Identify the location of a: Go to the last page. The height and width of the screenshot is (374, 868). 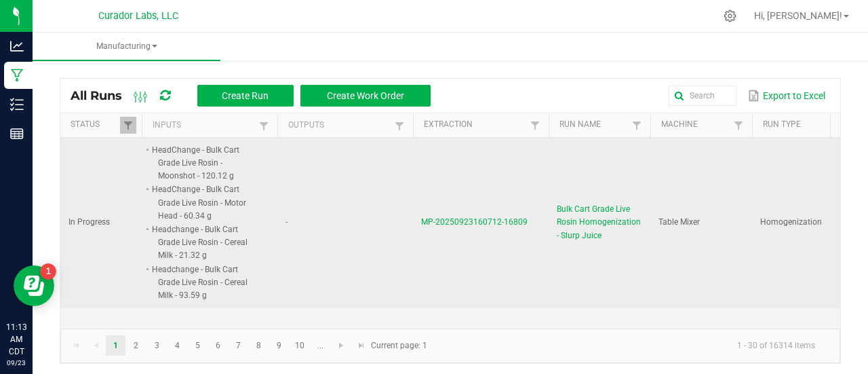
(361, 345).